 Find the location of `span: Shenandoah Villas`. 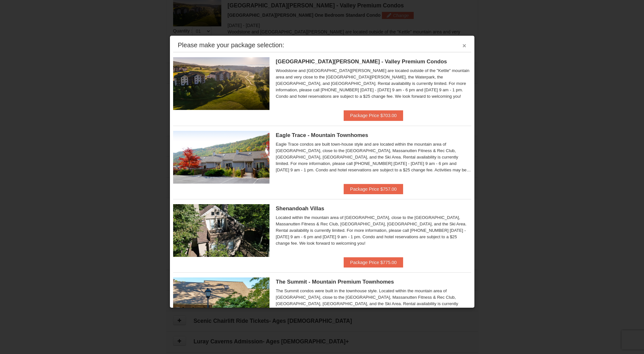

span: Shenandoah Villas is located at coordinates (300, 208).